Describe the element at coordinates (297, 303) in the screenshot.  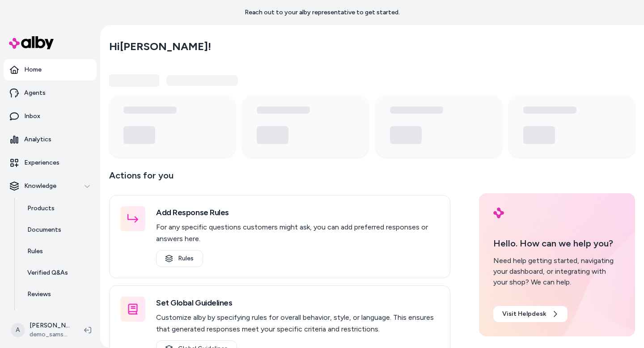
I see `h3: Set Global Guidelines` at that location.